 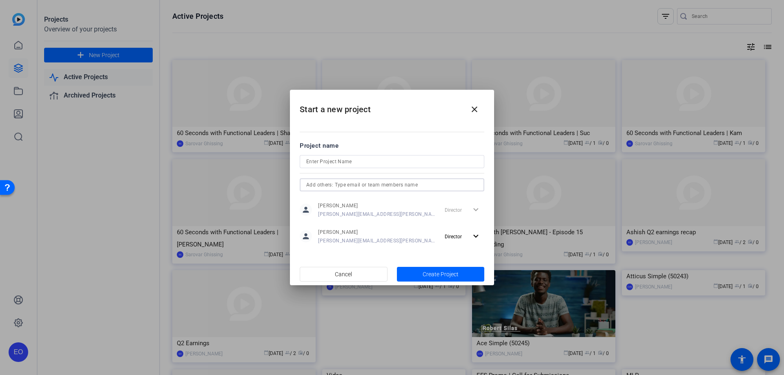 What do you see at coordinates (392, 185) in the screenshot?
I see `input: Add others: Type email or team members name` at bounding box center [392, 185].